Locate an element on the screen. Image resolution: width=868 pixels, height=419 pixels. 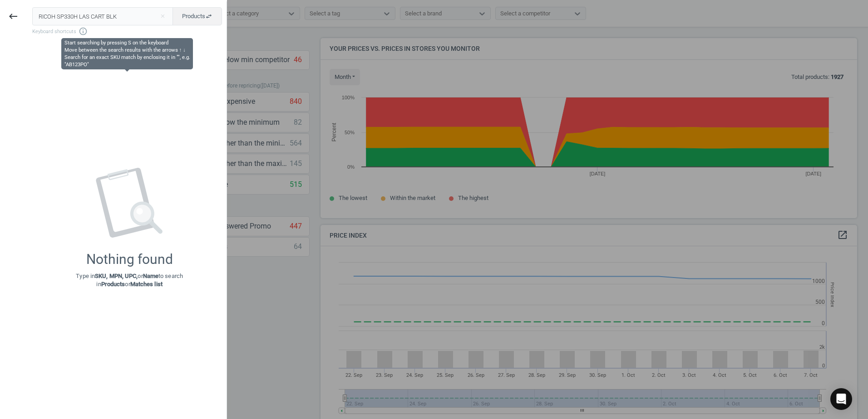
p: Type in or to search in or is located at coordinates (129, 280).